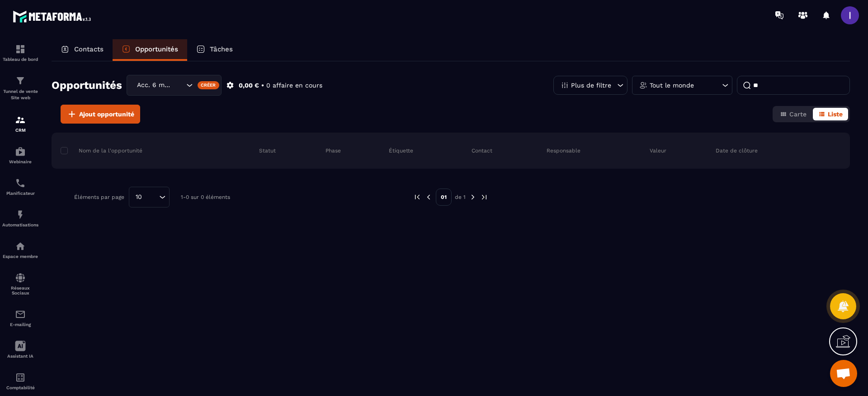  What do you see at coordinates (21, 88) in the screenshot?
I see `a: formationformationTunnel de vente Site web` at bounding box center [21, 88].